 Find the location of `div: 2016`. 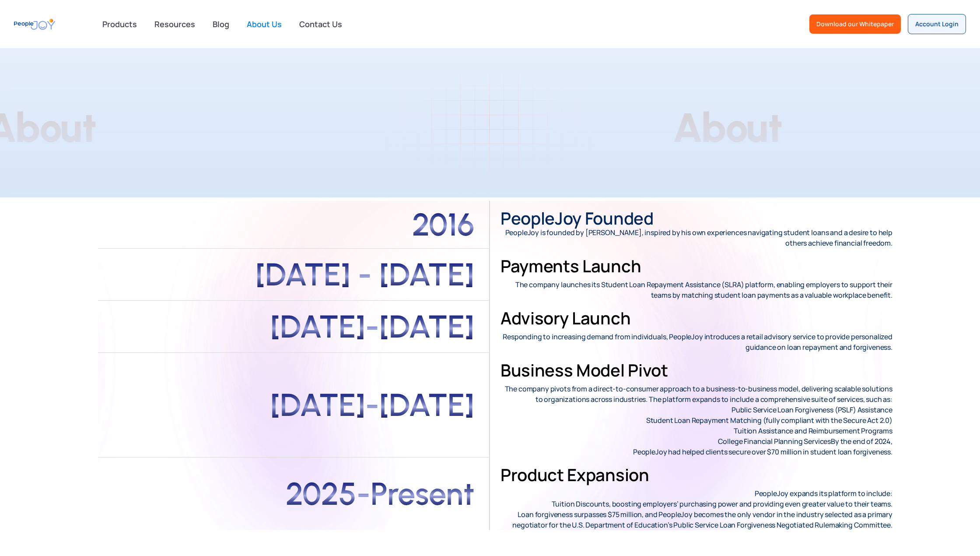

div: 2016 is located at coordinates (294, 225).